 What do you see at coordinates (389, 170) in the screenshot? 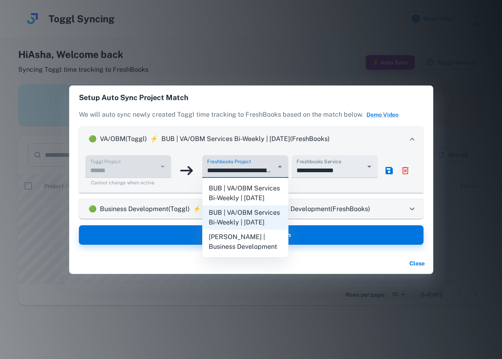
I see `button: save` at bounding box center [389, 170].